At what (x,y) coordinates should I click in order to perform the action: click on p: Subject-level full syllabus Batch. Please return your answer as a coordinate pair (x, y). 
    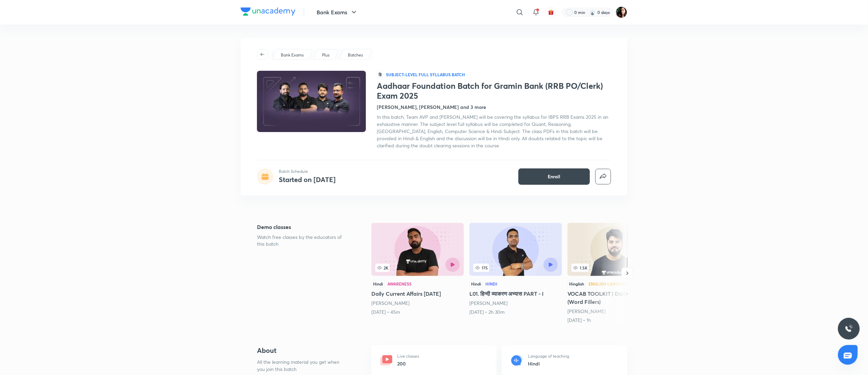
    Looking at the image, I should click on (426, 74).